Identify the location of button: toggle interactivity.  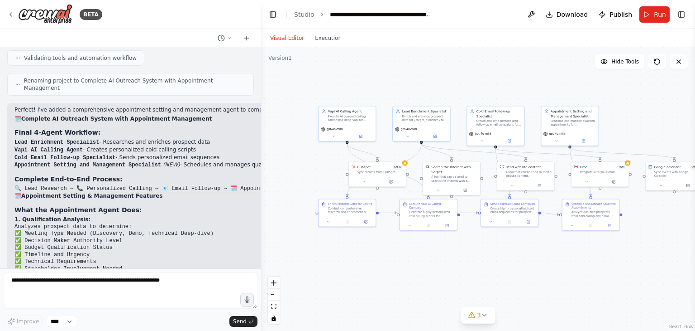
(274, 318).